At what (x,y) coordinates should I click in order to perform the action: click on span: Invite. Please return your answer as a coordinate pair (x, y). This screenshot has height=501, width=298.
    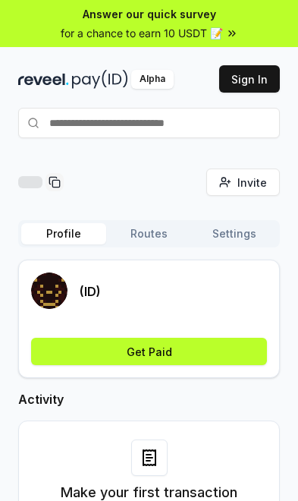
    Looking at the image, I should click on (252, 182).